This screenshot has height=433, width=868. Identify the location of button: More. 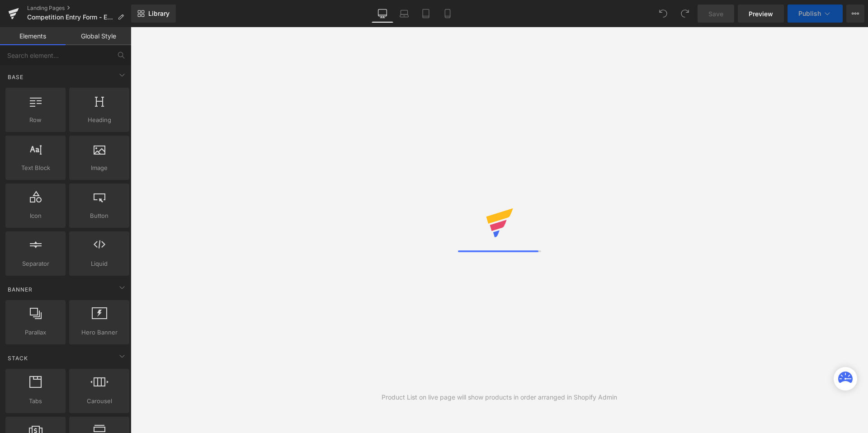
(855, 14).